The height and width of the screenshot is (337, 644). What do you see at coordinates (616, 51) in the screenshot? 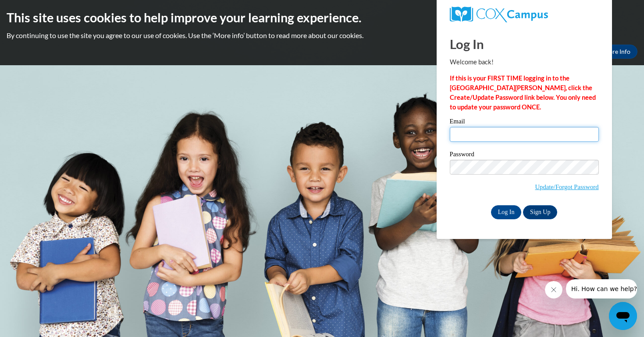
I see `a: More Info` at bounding box center [616, 51].